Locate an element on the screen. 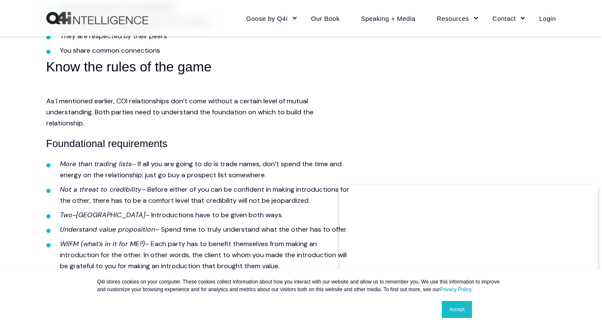  p: As I mentioned earlier, COI relationships don’t come without a certain level of mutual understand... is located at coordinates (199, 107).